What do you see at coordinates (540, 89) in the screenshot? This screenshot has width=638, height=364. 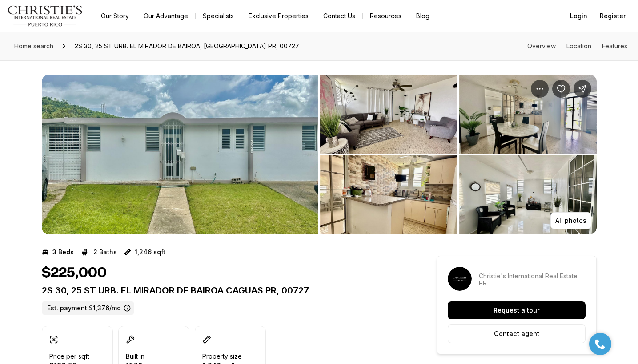 I see `button: Property options` at bounding box center [540, 89].